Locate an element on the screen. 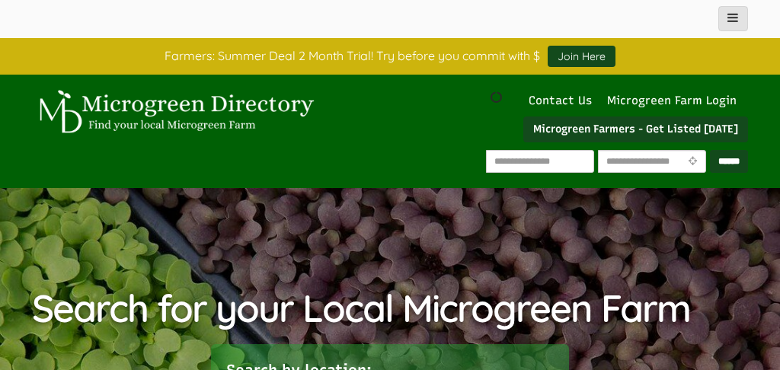 This screenshot has height=370, width=780. a: Join Here is located at coordinates (581, 56).